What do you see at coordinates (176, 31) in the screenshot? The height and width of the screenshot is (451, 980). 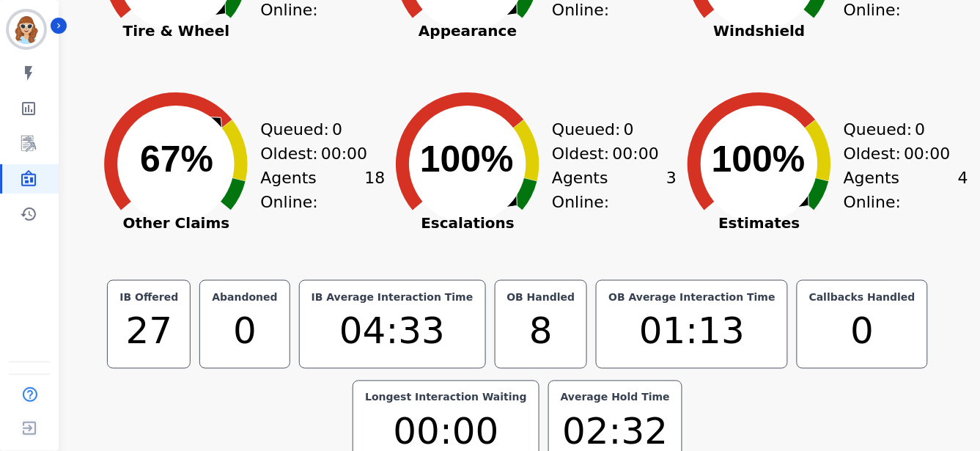 I see `span: Tire & Wheel` at bounding box center [176, 31].